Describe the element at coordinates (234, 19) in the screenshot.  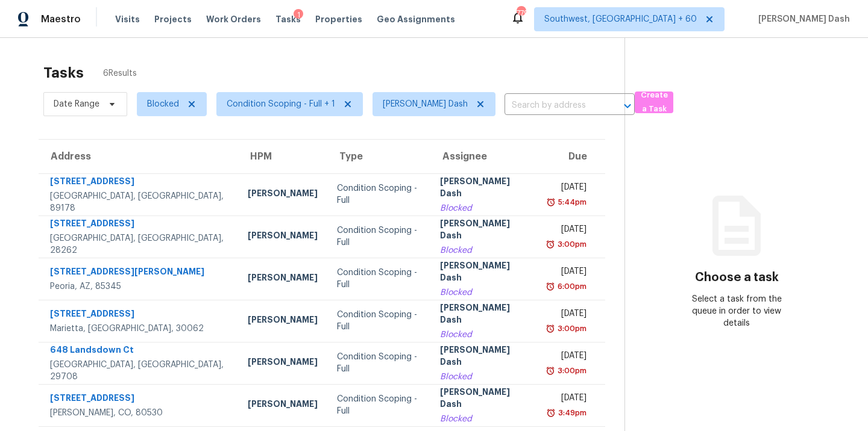
I see `span: Work Orders` at that location.